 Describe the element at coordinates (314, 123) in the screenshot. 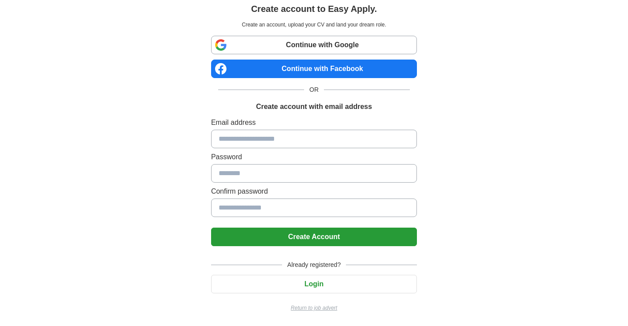

I see `label: Email address` at that location.